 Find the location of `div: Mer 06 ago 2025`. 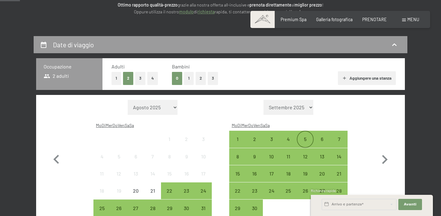

div: Mer 06 ago 2025 is located at coordinates (136, 157).